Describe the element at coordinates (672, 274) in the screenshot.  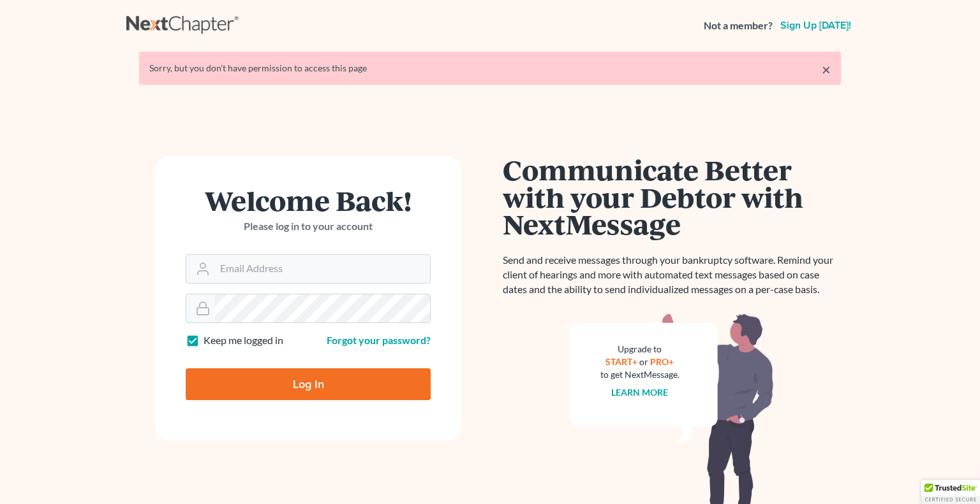
I see `p: Send and receive messages through your bankruptcy software. Remind your client of hearings and mo...` at that location.